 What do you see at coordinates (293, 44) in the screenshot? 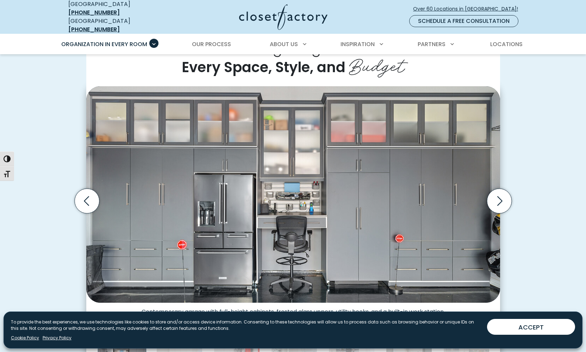
I see `nav: Primary Menu` at bounding box center [293, 44].